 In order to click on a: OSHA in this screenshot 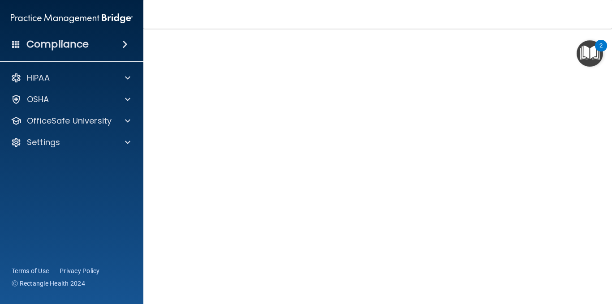, I will do `click(70, 100)`.